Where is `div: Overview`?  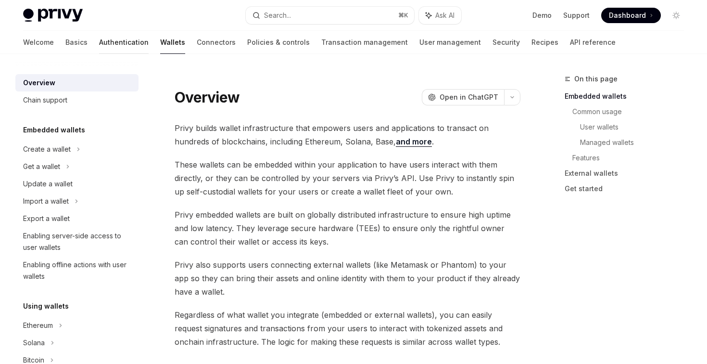 div: Overview is located at coordinates (39, 83).